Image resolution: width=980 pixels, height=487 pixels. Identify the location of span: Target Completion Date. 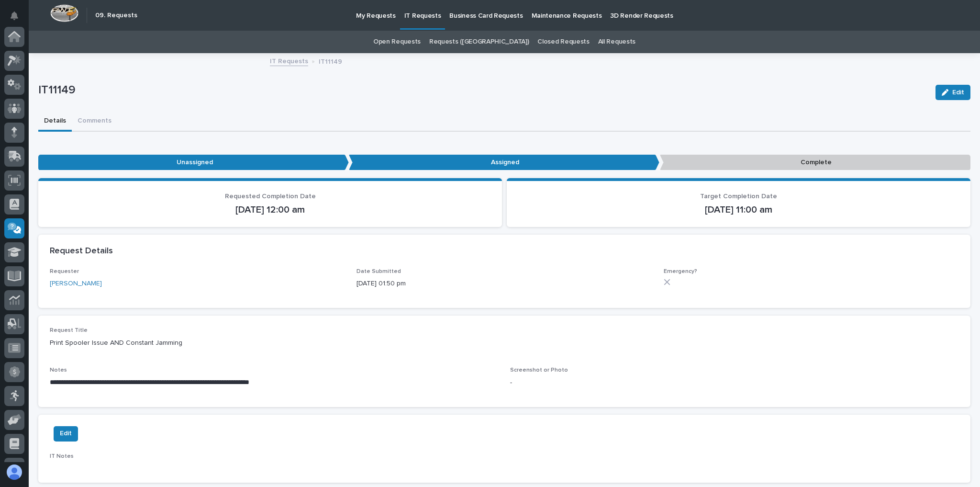
(739, 196).